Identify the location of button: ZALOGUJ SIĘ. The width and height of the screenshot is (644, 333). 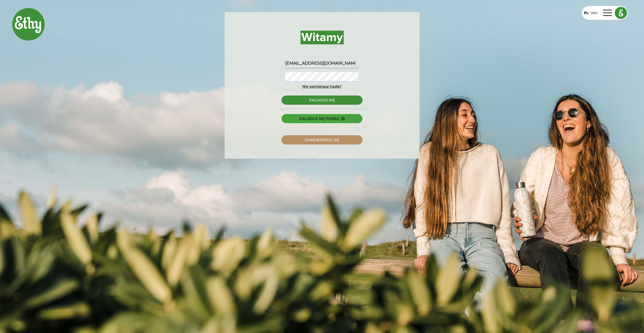
(322, 100).